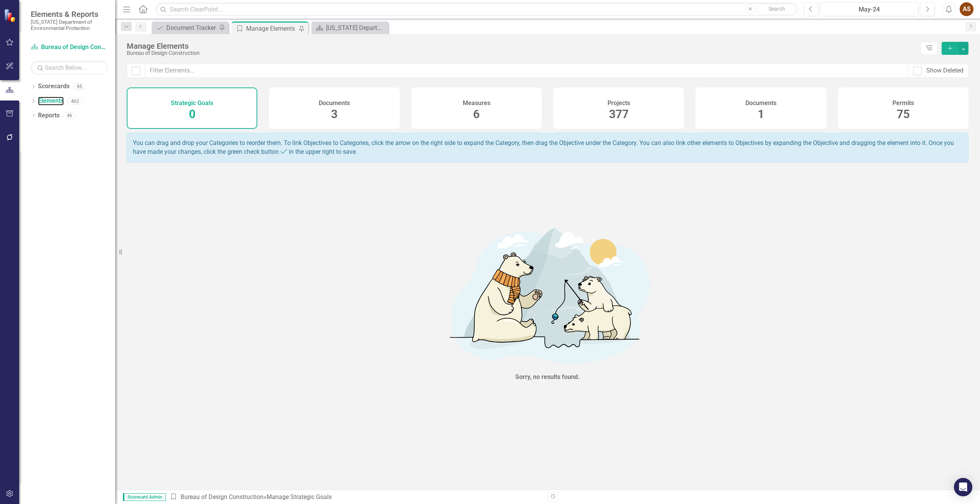 The height and width of the screenshot is (504, 980). Describe the element at coordinates (11, 15) in the screenshot. I see `img: ClearPoint Strategy` at that location.